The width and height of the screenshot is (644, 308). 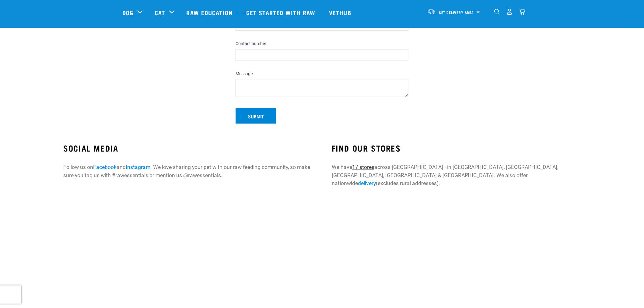 What do you see at coordinates (256, 116) in the screenshot?
I see `button: Submit` at bounding box center [256, 116].